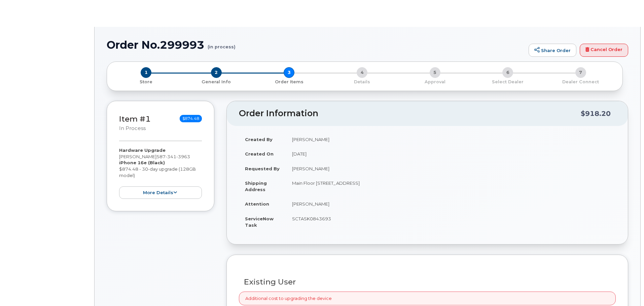  Describe the element at coordinates (316, 44) in the screenshot. I see `h1: Order No.299993` at that location.